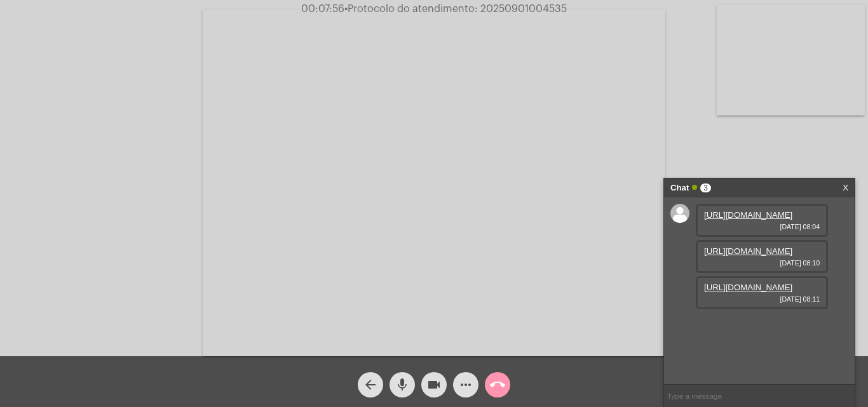  I want to click on span: Online, so click(694, 188).